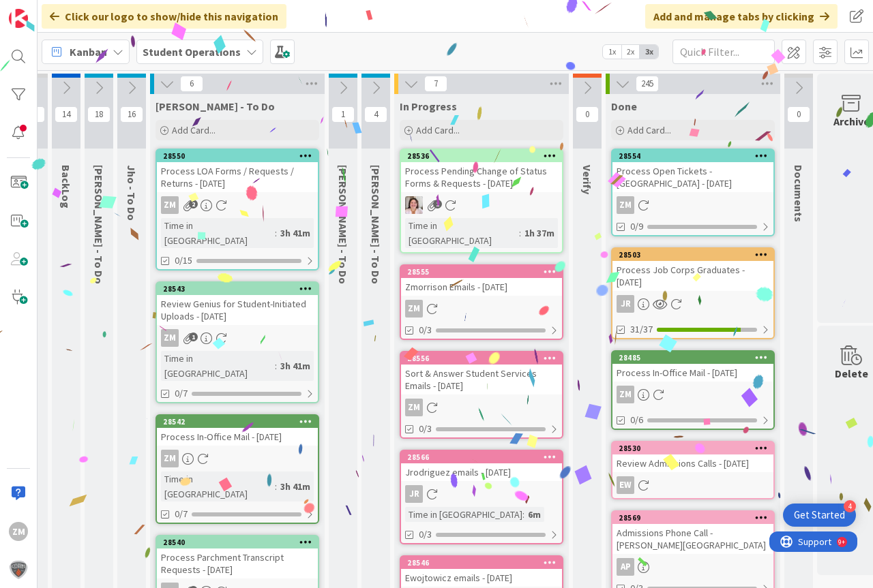 The height and width of the screenshot is (588, 873). I want to click on span: Support, so click(45, 10).